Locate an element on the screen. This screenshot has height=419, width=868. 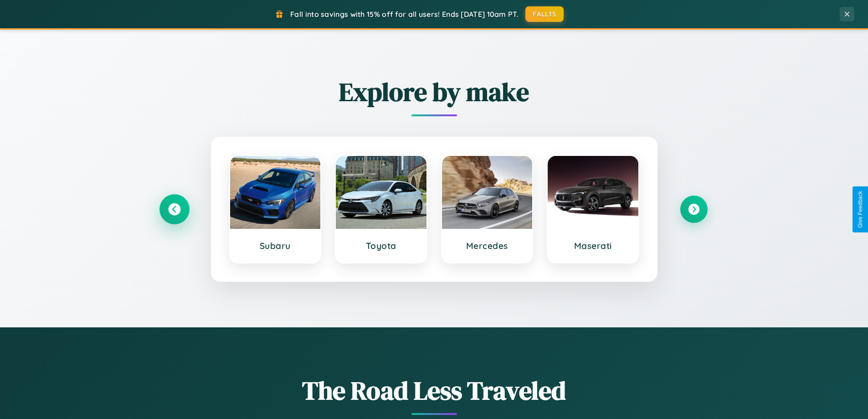
h3: Maserati is located at coordinates (593, 245).